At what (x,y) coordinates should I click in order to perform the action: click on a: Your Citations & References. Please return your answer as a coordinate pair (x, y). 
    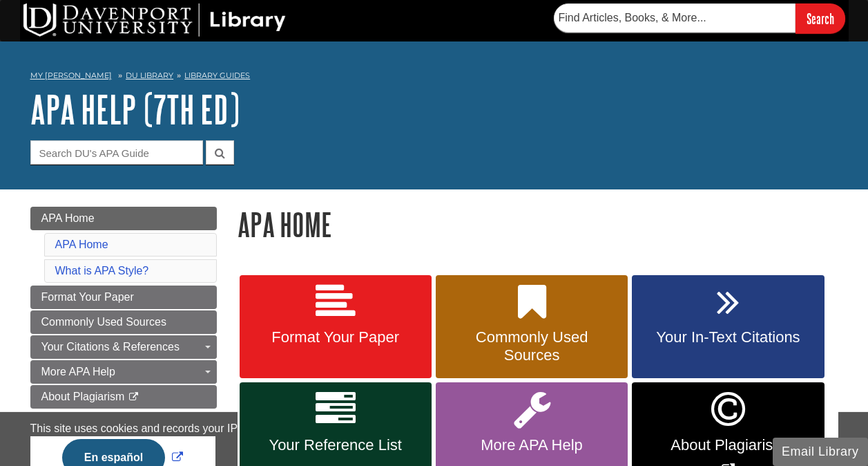
    Looking at the image, I should click on (124, 347).